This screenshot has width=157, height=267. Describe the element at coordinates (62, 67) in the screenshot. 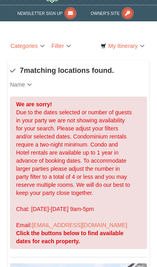

I see `h4: matching locations found.` at that location.